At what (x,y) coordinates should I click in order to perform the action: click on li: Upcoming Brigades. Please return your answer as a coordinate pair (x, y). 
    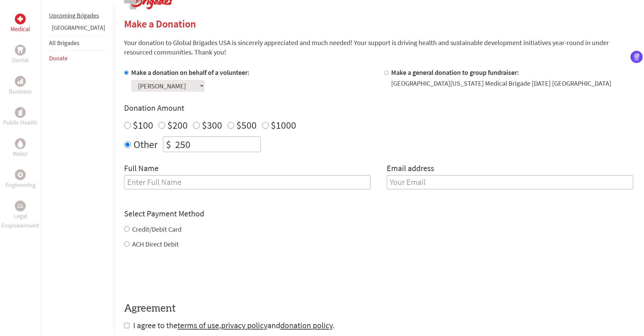
    Looking at the image, I should click on (77, 15).